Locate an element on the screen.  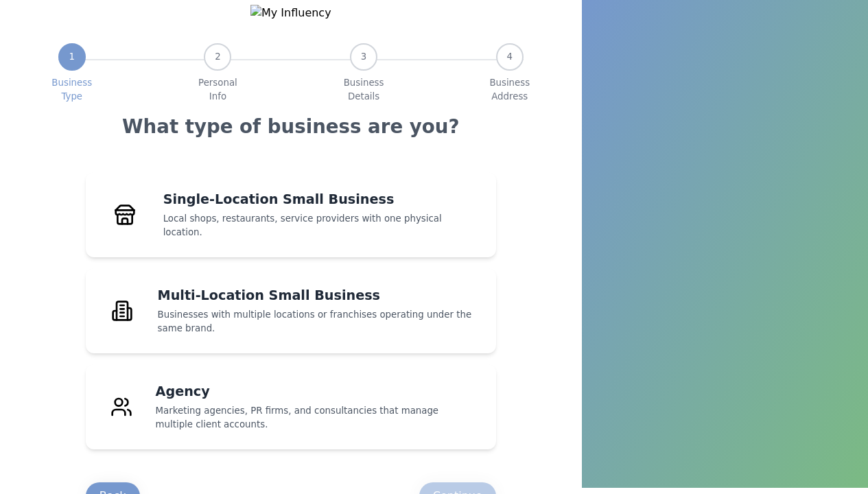
span: Personal Info is located at coordinates (217, 90).